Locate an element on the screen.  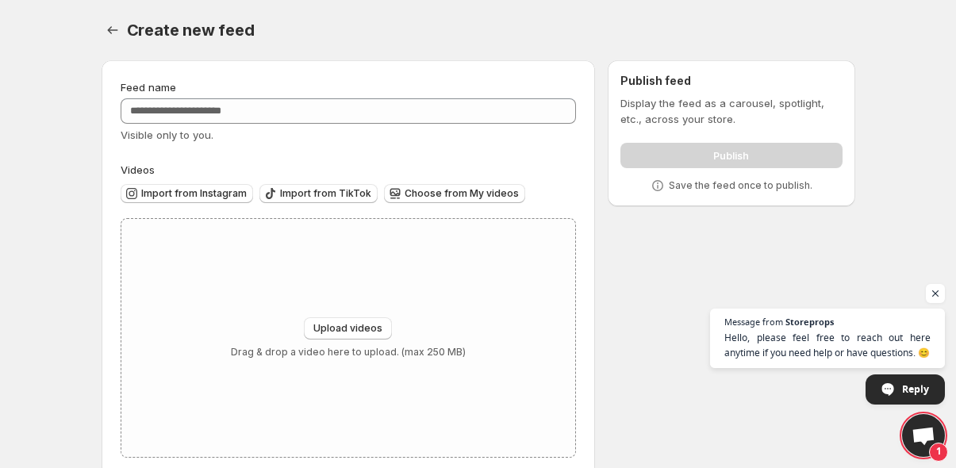
button: Import from Instagram is located at coordinates (187, 194).